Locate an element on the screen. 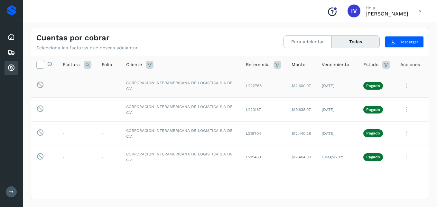 The height and width of the screenshot is (207, 437). button: Para adelantar is located at coordinates (308, 42).